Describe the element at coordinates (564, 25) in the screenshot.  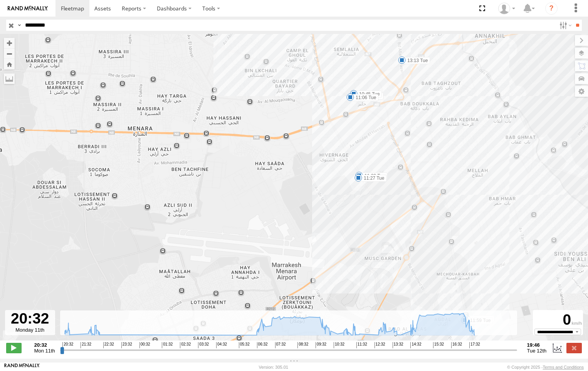
I see `label: Search Filter Options` at that location.